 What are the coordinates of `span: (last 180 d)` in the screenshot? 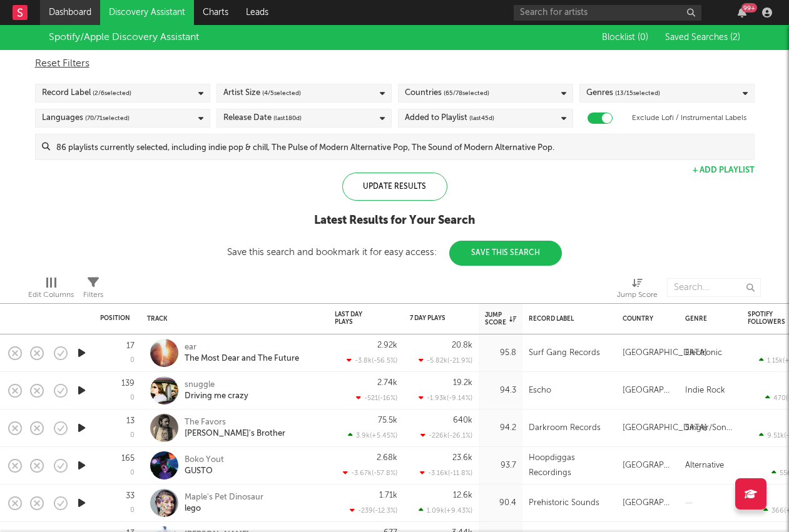 It's located at (287, 118).